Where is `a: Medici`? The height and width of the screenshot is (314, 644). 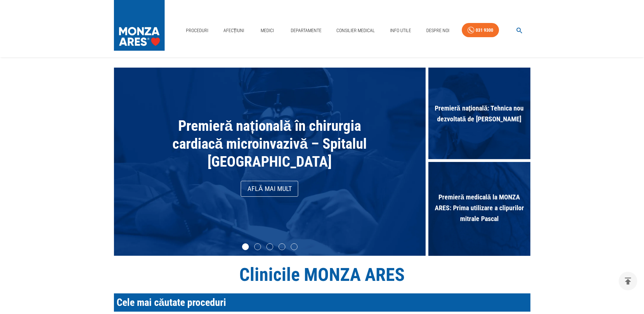 a: Medici is located at coordinates (267, 30).